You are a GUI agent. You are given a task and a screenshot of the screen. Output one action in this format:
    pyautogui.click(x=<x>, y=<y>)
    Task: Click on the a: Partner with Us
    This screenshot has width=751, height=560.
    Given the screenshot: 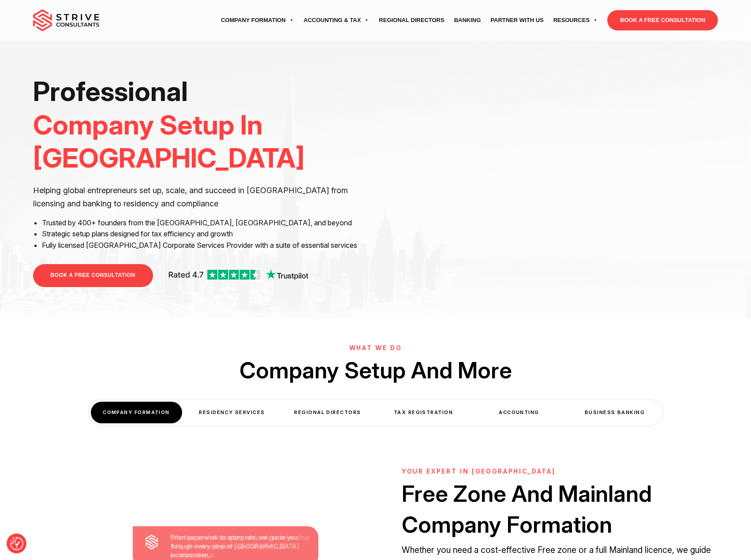 What is the action you would take?
    pyautogui.click(x=517, y=20)
    